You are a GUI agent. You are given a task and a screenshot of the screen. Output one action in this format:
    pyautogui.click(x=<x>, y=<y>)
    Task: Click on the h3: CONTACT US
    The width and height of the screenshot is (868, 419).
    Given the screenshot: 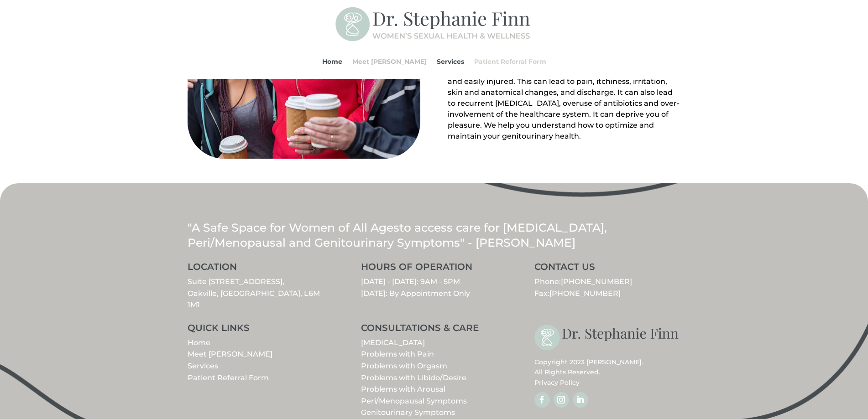 What is the action you would take?
    pyautogui.click(x=607, y=269)
    